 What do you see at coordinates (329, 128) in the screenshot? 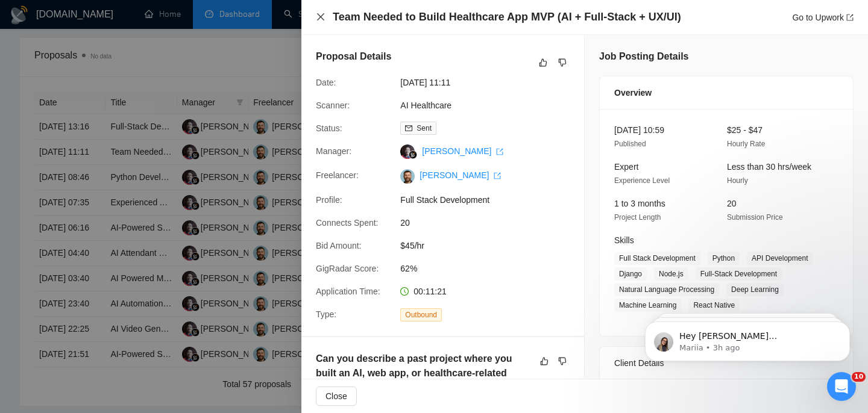
I see `span: Status:` at bounding box center [329, 128].